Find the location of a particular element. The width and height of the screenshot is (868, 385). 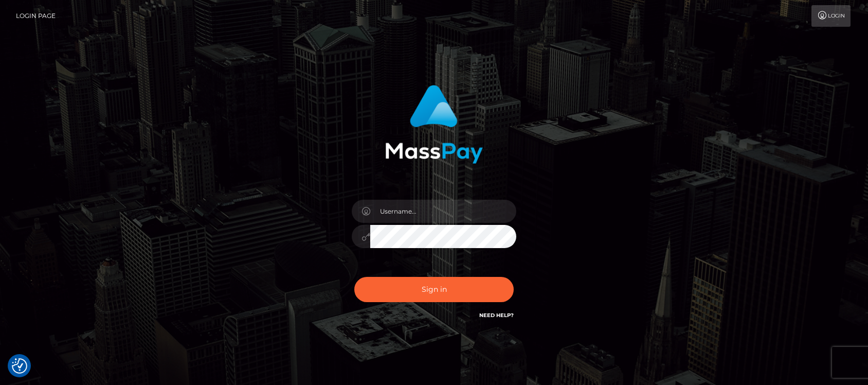

a: Login Page is located at coordinates (35, 16).